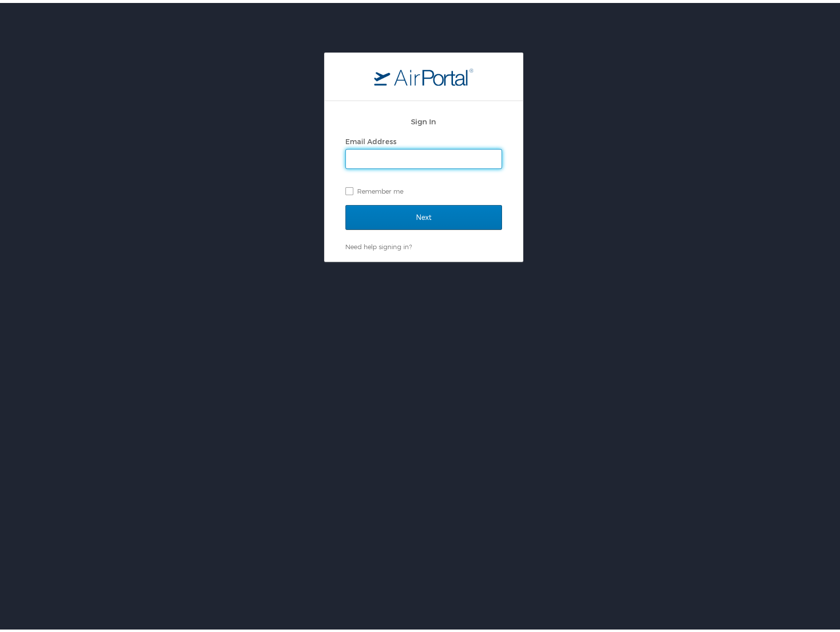 This screenshot has width=840, height=632. What do you see at coordinates (378, 244) in the screenshot?
I see `a: Need help signing in?` at bounding box center [378, 244].